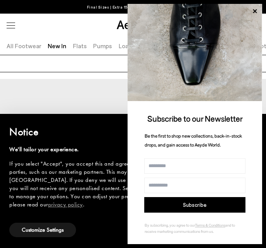 This screenshot has height=248, width=266. What do you see at coordinates (127, 132) in the screenshot?
I see `h2: Notice` at bounding box center [127, 132].